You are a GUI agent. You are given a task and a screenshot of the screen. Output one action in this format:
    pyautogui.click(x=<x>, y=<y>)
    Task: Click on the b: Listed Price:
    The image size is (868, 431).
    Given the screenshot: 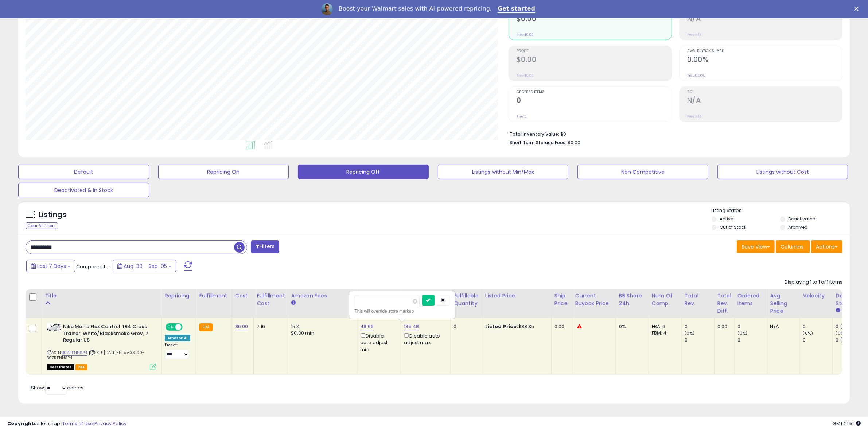 What is the action you would take?
    pyautogui.click(x=502, y=327)
    